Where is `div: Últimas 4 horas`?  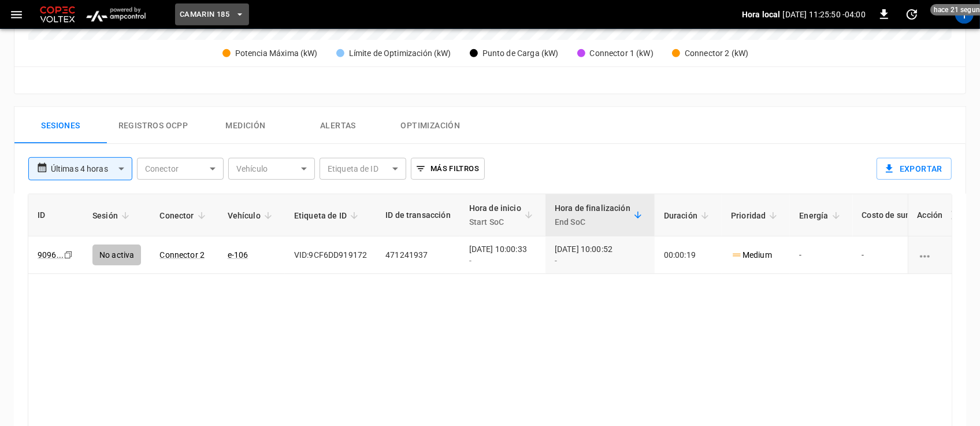
div: Últimas 4 horas is located at coordinates (91, 168).